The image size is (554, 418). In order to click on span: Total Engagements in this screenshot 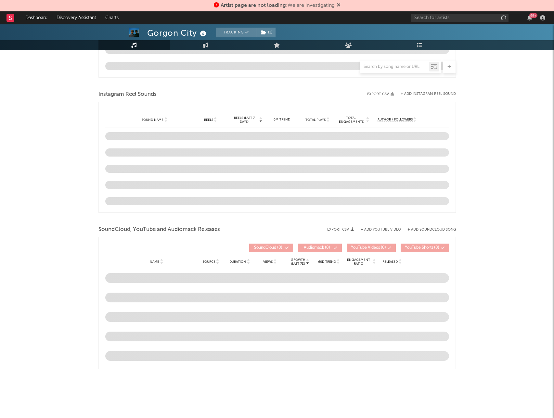, I will do `click(351, 120)`.